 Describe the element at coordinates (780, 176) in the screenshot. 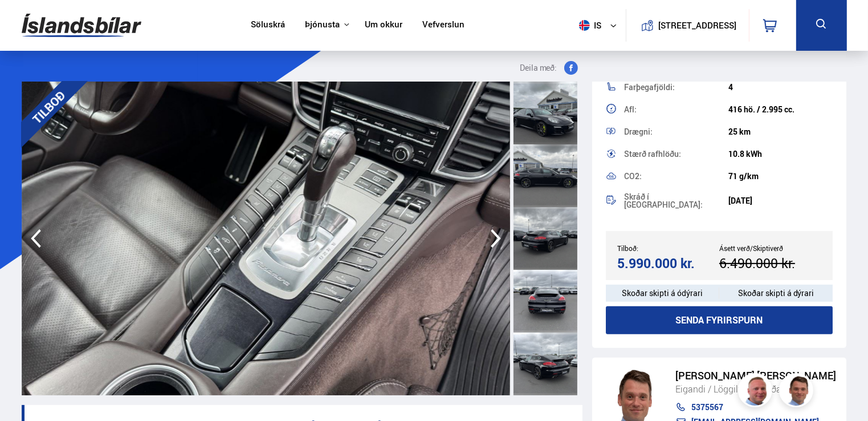

I see `div: 71 g/km` at that location.